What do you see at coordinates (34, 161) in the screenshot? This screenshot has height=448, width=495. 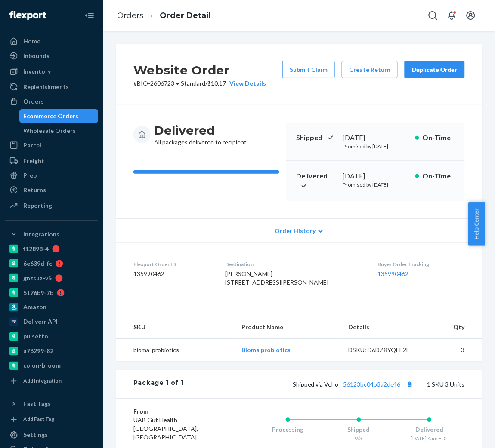 I see `div: Freight` at bounding box center [34, 161].